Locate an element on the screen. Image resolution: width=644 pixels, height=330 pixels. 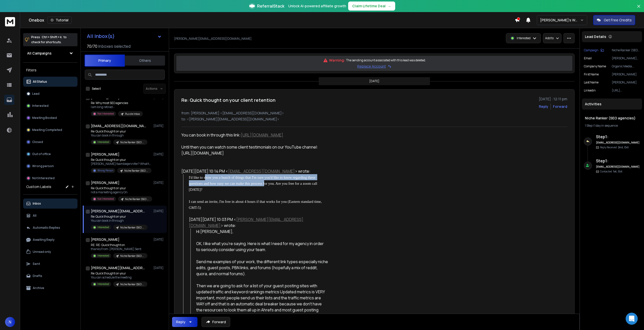
button: Sent is located at coordinates (51, 264).